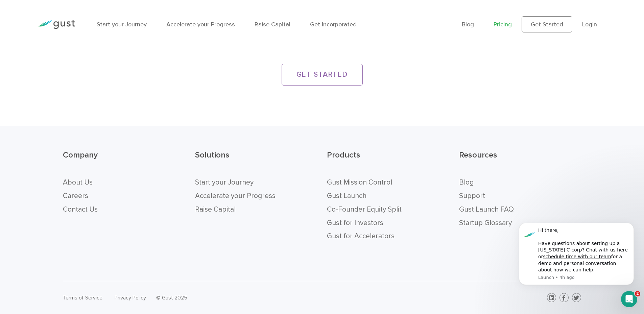 This screenshot has width=644, height=314. What do you see at coordinates (78, 182) in the screenshot?
I see `a: About Us` at bounding box center [78, 182].